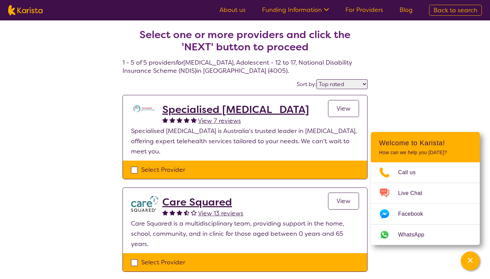 This screenshot has width=490, height=279. Describe the element at coordinates (415, 214) in the screenshot. I see `span: Facebook` at that location.